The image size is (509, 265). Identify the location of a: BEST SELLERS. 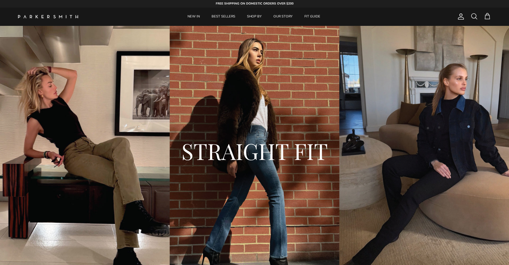
(223, 17).